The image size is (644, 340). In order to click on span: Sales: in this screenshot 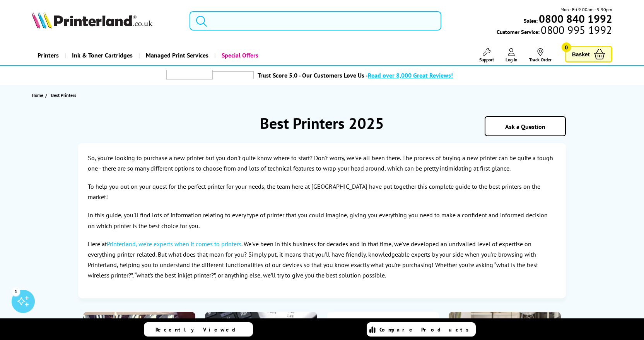, I will do `click(531, 20)`.